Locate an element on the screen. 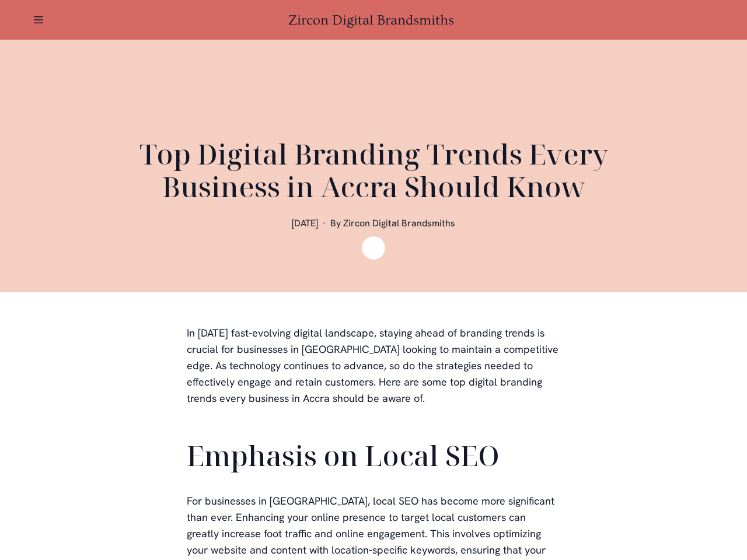  h2: Zircon Digital Brandsmiths is located at coordinates (373, 20).